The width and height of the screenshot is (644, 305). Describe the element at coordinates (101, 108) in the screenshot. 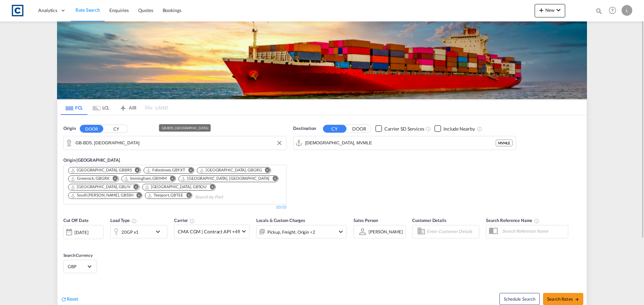

I see `md-tab-item: LCL` at that location.